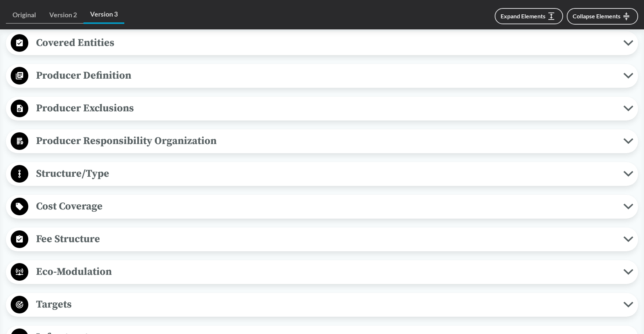 This screenshot has height=334, width=644. Describe the element at coordinates (322, 239) in the screenshot. I see `button: Fee Structure` at that location.